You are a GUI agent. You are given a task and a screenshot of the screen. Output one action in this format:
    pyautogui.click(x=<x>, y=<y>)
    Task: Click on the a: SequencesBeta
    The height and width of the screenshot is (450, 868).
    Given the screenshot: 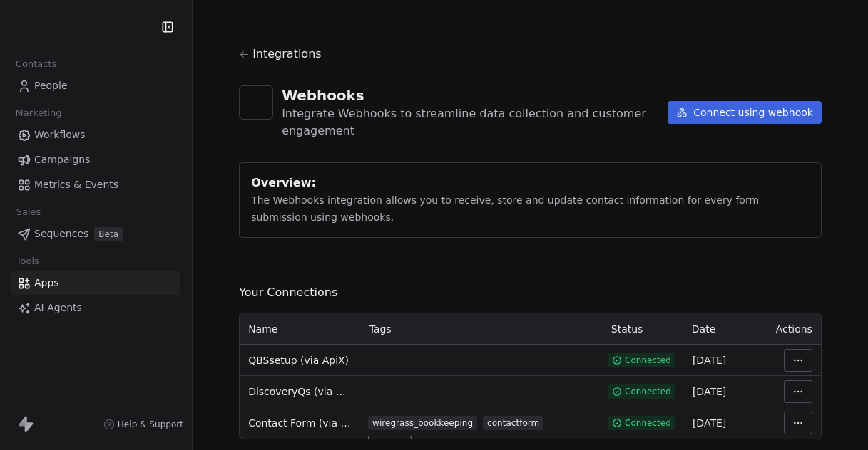 What is the action you would take?
    pyautogui.click(x=96, y=234)
    